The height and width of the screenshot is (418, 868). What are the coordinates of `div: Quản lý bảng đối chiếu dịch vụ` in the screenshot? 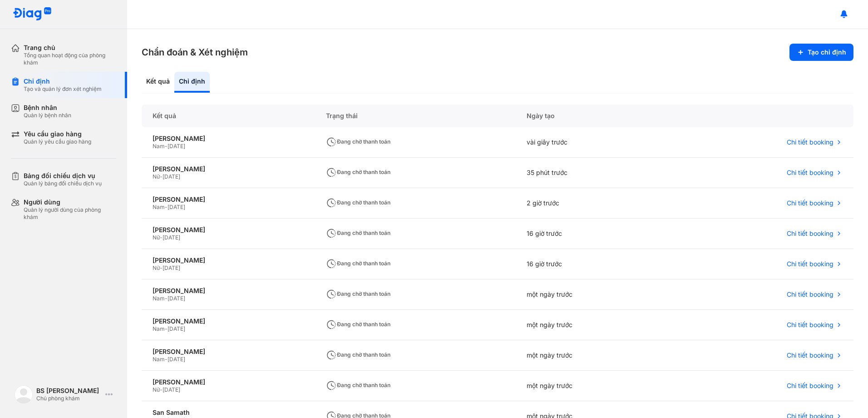 It's located at (62, 183).